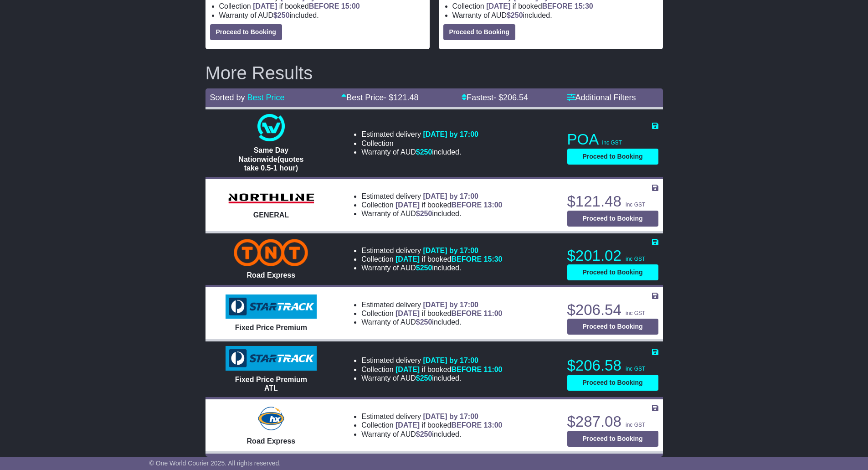  I want to click on span: Sorted by, so click(228, 97).